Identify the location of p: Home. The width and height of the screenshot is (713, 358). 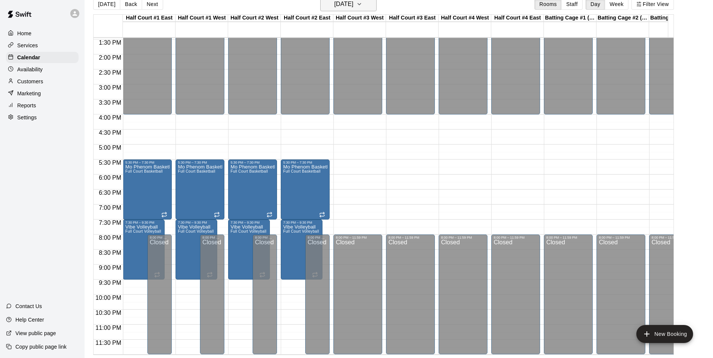
(24, 33).